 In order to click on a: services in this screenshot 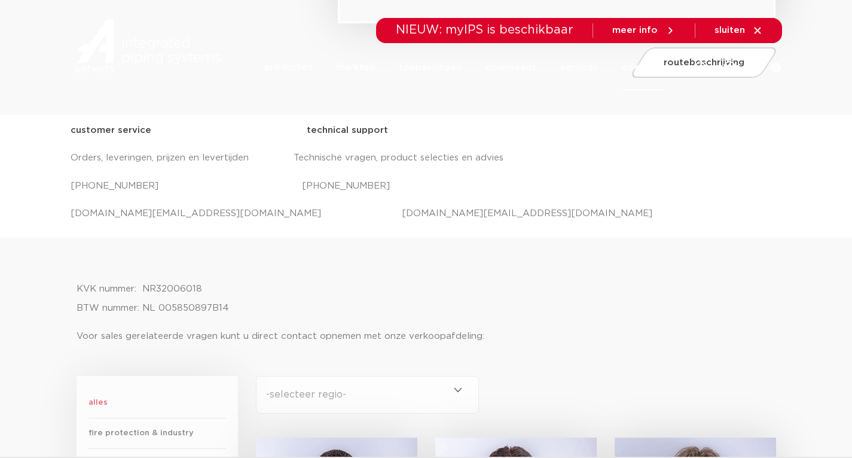, I will do `click(580, 67)`.